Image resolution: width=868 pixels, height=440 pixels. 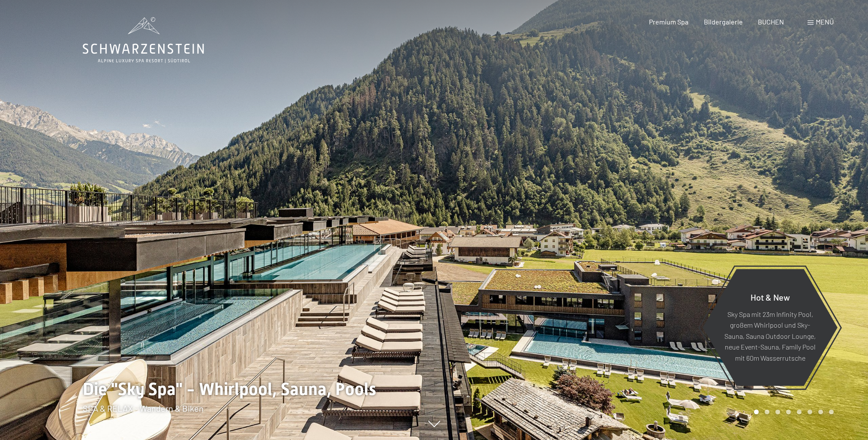 What do you see at coordinates (669, 22) in the screenshot?
I see `a: Premium Spa` at bounding box center [669, 22].